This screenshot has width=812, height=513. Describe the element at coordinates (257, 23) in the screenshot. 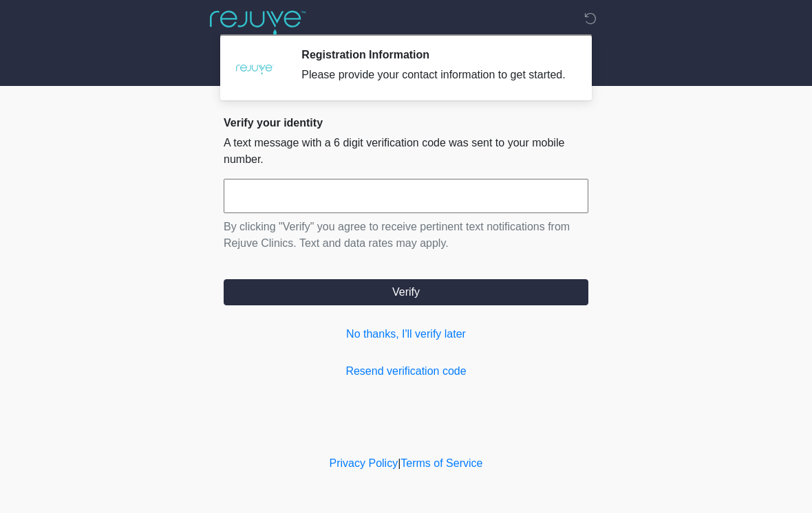

I see `img: Rejuve Clinics Logo` at that location.